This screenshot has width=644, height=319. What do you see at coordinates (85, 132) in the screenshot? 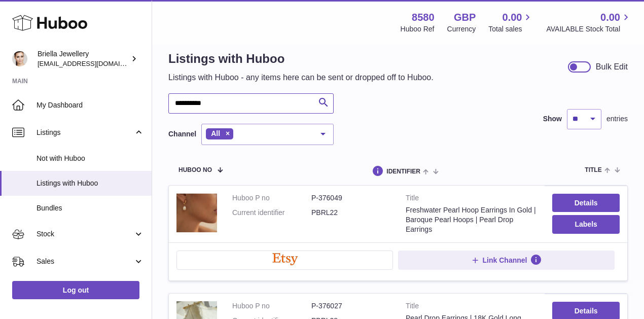
I see `span: Listings` at bounding box center [85, 132].